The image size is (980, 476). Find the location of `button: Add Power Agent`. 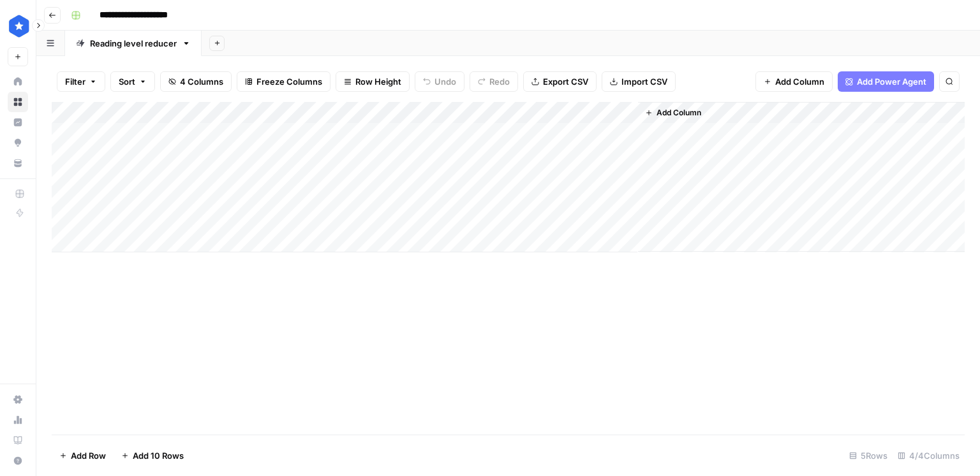

button: Add Power Agent is located at coordinates (886, 82).